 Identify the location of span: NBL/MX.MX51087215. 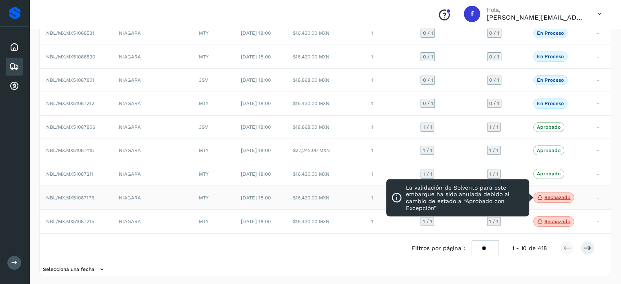
(70, 221).